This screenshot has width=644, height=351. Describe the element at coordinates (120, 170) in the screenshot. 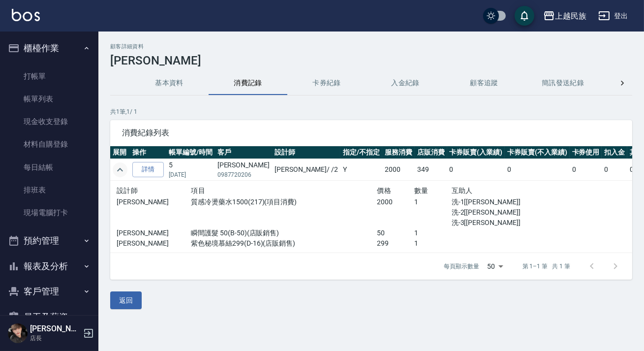

I see `button: expand row` at that location.